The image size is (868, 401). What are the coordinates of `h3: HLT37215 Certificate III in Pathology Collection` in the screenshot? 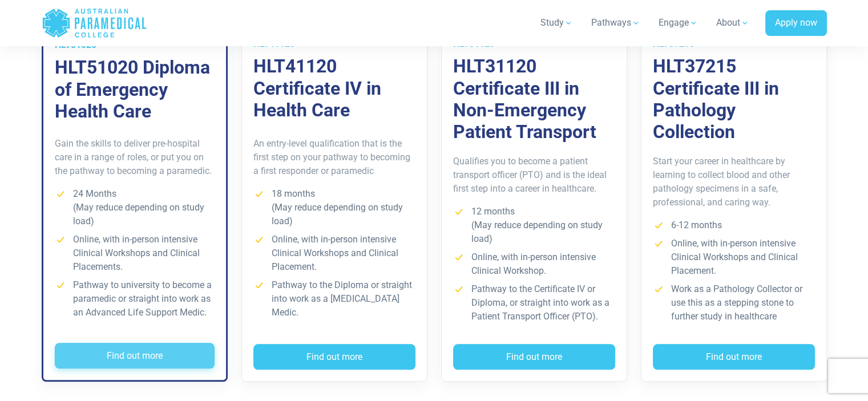 It's located at (733, 99).